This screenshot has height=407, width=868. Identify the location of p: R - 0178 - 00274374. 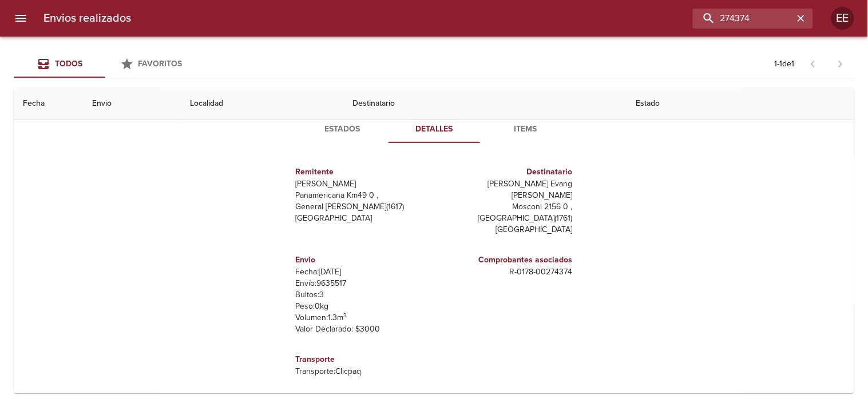
(506, 272).